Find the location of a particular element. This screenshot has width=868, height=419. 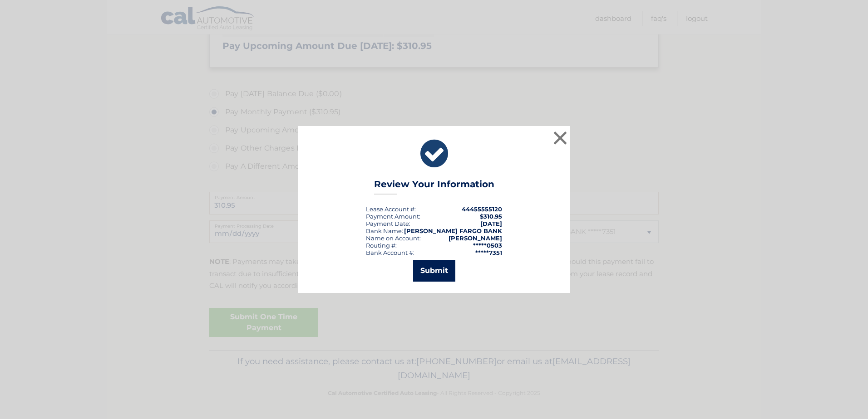

div: Lease Account #: is located at coordinates (391, 209).